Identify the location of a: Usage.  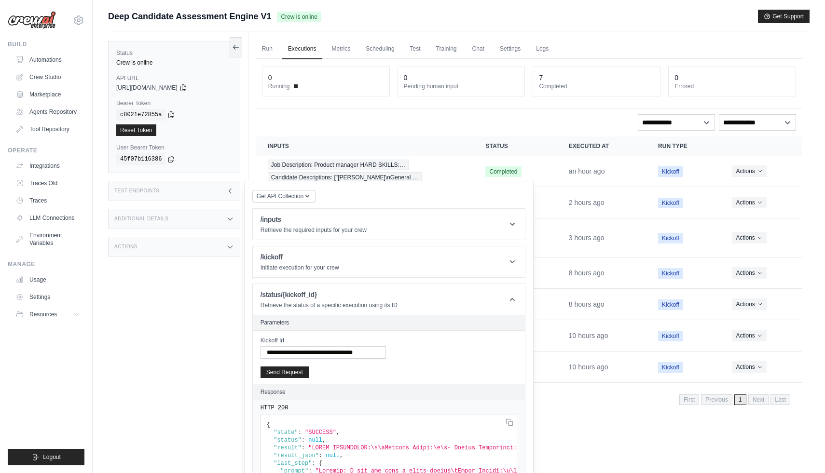
(48, 280).